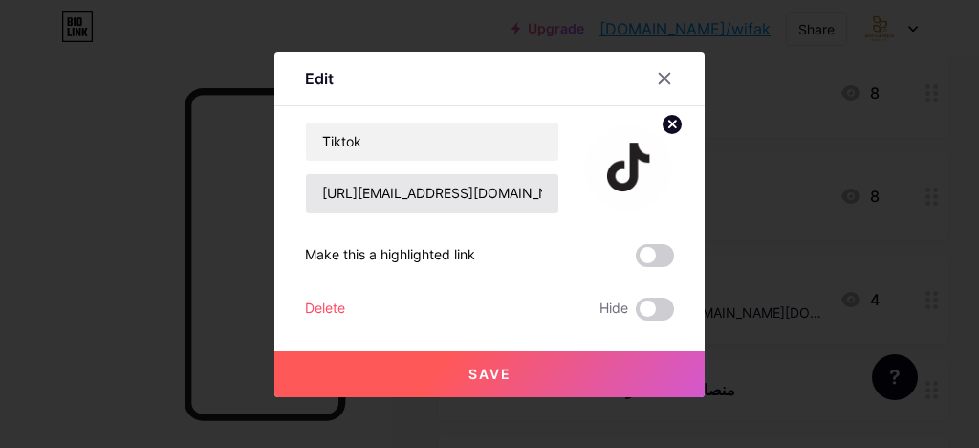 The width and height of the screenshot is (979, 448). Describe the element at coordinates (432, 193) in the screenshot. I see `input: URL` at that location.